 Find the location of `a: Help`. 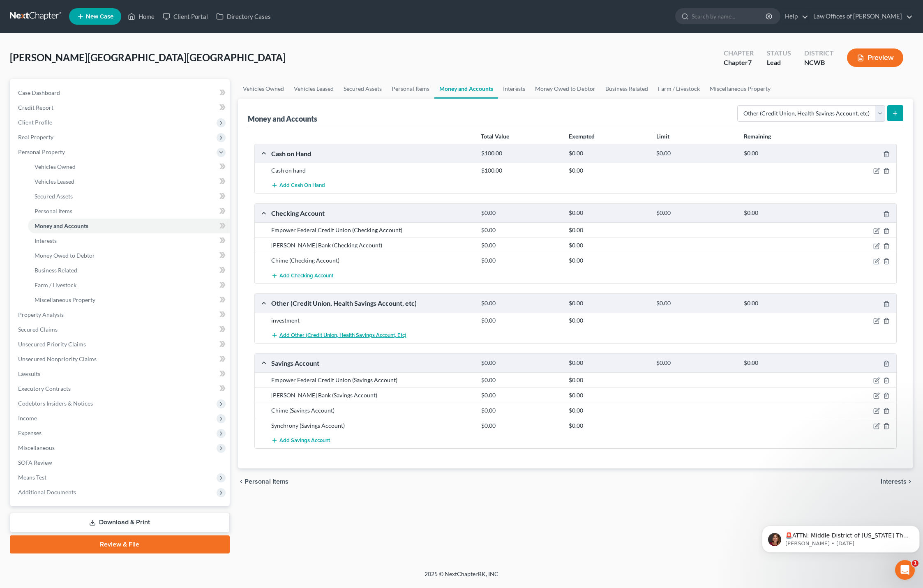

a: Help is located at coordinates (795, 16).